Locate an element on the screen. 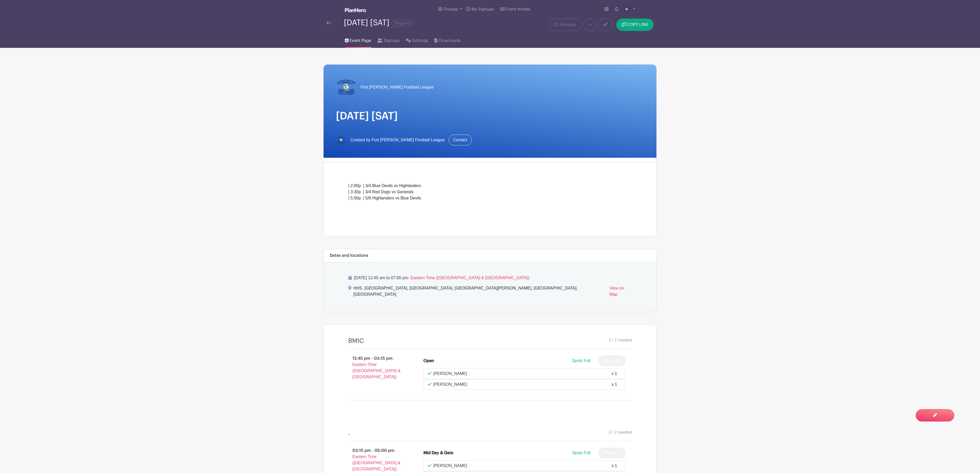 Image resolution: width=980 pixels, height=473 pixels. img: back-arrow-29a5d9b10d5bd6ae65dc969a981735edf675c4d7a1fe02e03b50dbd4ba3cdb55.svg is located at coordinates (329, 23).